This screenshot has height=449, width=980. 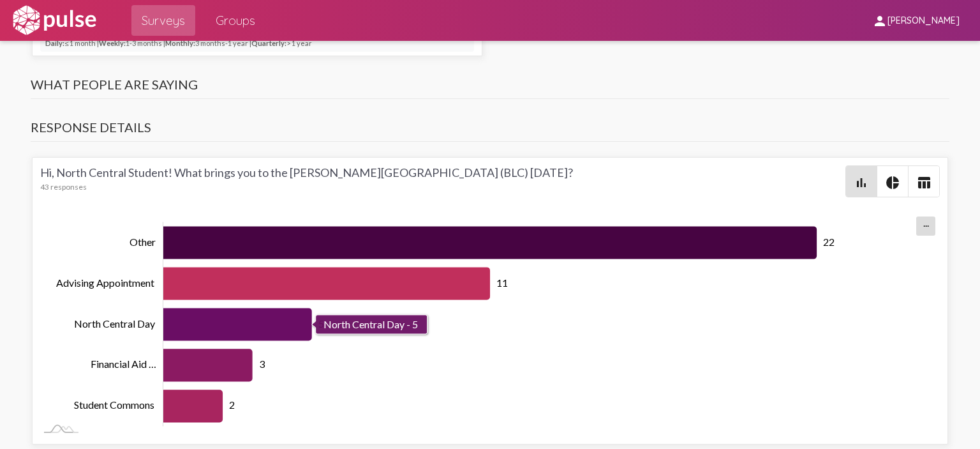 What do you see at coordinates (54, 21) in the screenshot?
I see `img: white-logo.svg` at bounding box center [54, 21].